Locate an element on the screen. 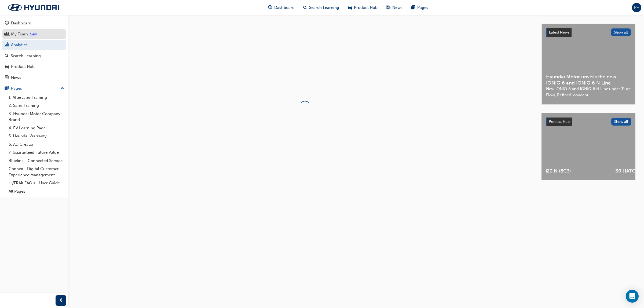 Image resolution: width=644 pixels, height=308 pixels. a: 6. AD Creator is located at coordinates (36, 144).